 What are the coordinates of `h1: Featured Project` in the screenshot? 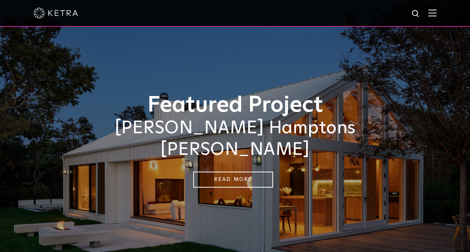 It's located at (235, 105).